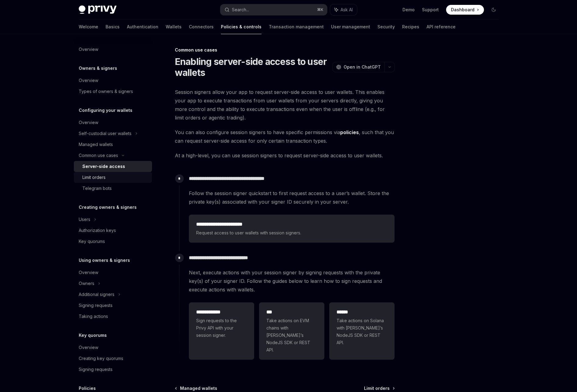 This screenshot has height=392, width=577. Describe the element at coordinates (362, 67) in the screenshot. I see `span: Open in ChatGPT` at that location.